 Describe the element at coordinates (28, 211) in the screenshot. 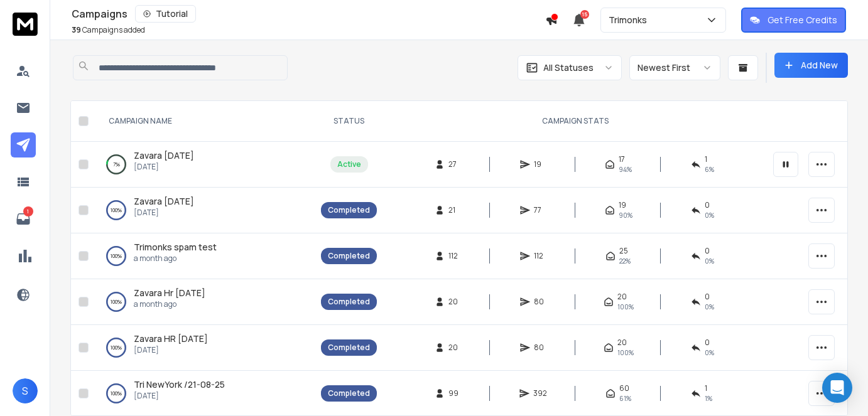

I see `p: 1` at that location.